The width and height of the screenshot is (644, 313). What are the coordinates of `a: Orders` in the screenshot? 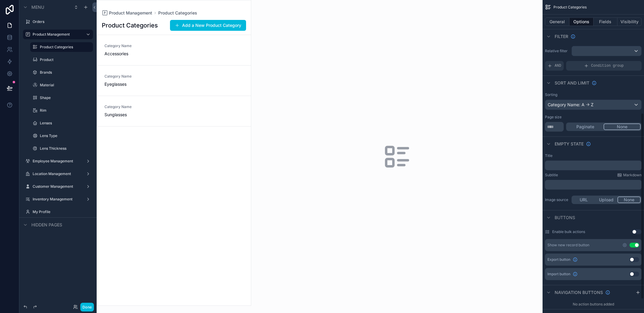 It's located at (61, 22).